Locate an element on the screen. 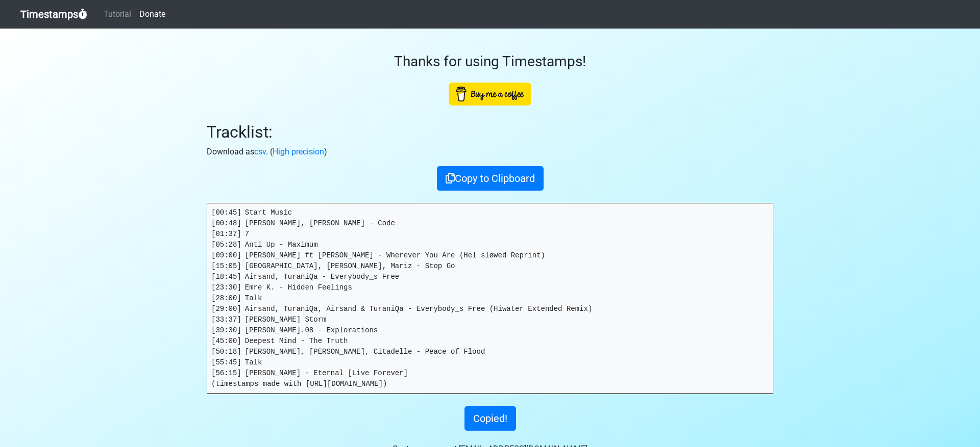 The height and width of the screenshot is (447, 980). h3: Thanks for using Timestamps! is located at coordinates (490, 62).